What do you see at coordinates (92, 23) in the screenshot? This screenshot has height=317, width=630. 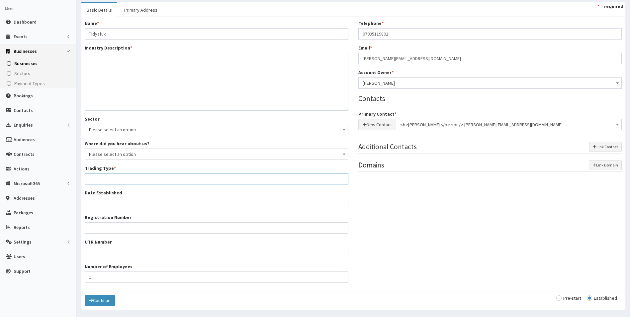 I see `label: Name` at bounding box center [92, 23].